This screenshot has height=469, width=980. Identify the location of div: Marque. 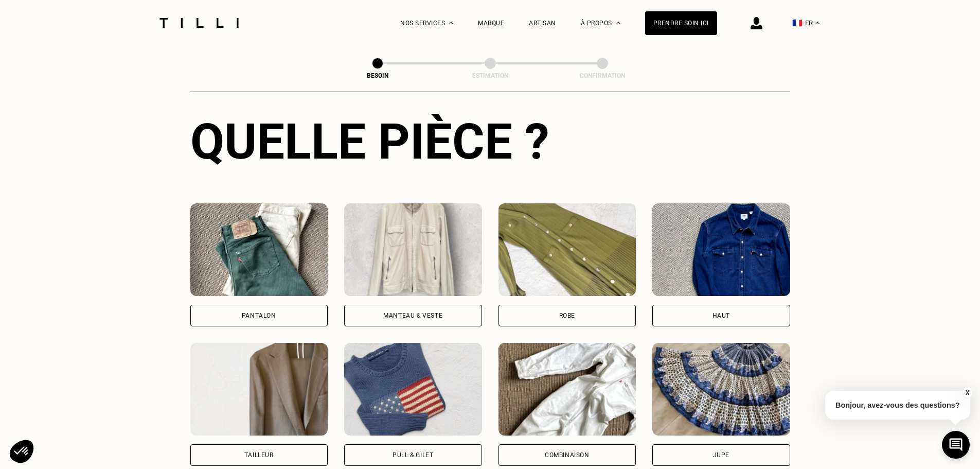
(491, 23).